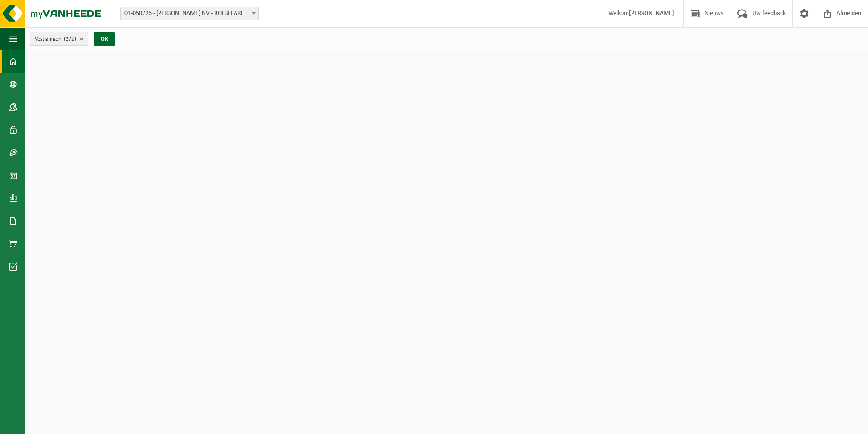  I want to click on span: 01-050726 - STERCKX KAREL NV - ROESELARE, so click(190, 13).